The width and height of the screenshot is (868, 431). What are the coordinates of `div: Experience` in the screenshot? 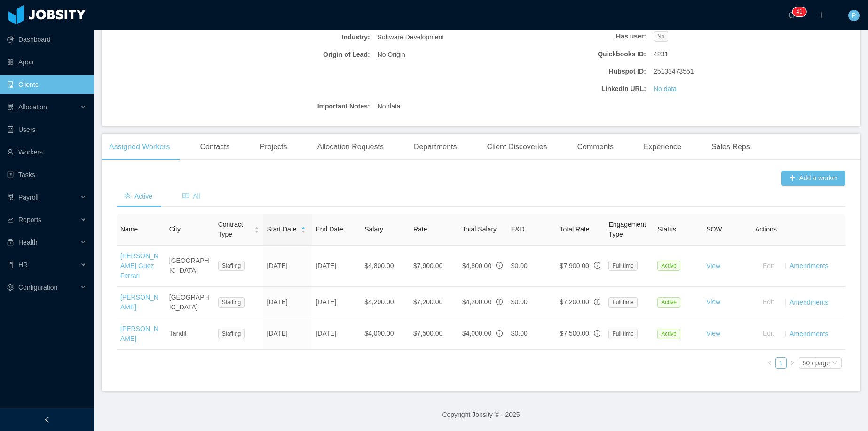 It's located at (662, 147).